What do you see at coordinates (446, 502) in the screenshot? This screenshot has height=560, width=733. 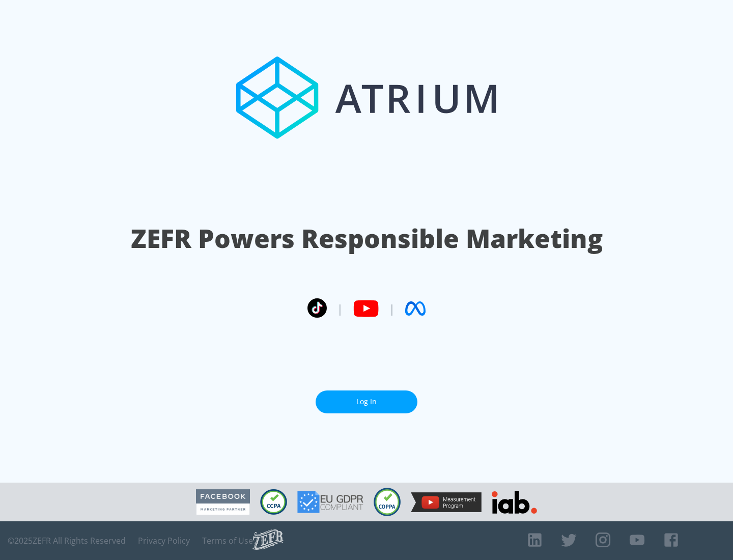 I see `img: YouTube Measurement Program` at bounding box center [446, 502].